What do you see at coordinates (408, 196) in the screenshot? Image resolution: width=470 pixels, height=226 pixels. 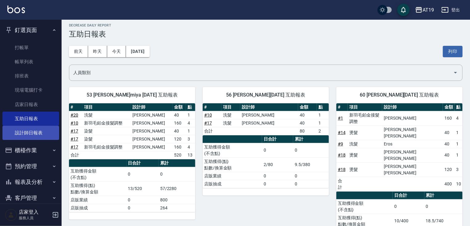 I see `th: 日合計` at bounding box center [408, 196].